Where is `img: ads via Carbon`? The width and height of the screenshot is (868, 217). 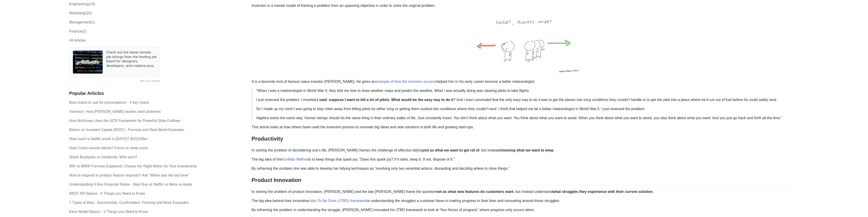
img: ads via Carbon is located at coordinates (88, 62).